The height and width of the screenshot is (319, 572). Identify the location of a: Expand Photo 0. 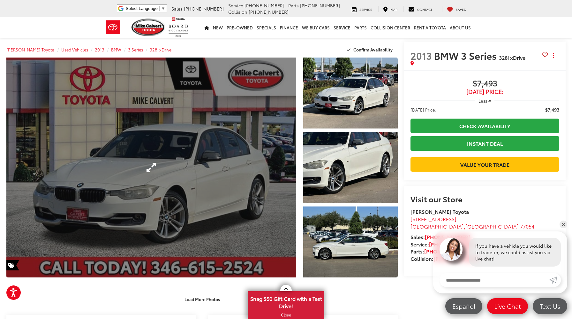
(151, 167).